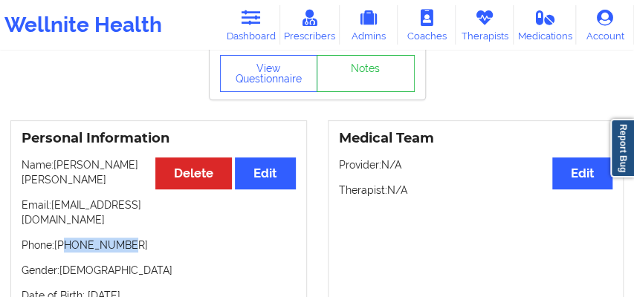 This screenshot has width=634, height=297. Describe the element at coordinates (476, 165) in the screenshot. I see `p: Provider: N/A` at that location.